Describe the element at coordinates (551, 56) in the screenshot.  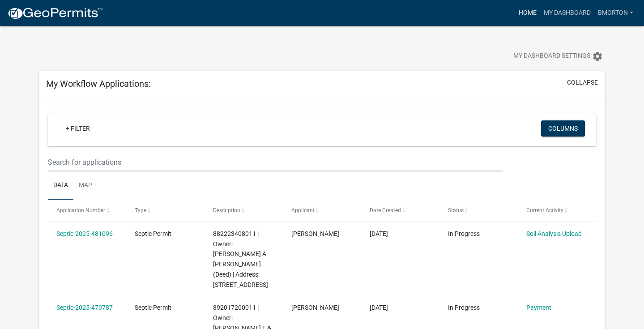
I see `span: My Dashboard Settings` at that location.